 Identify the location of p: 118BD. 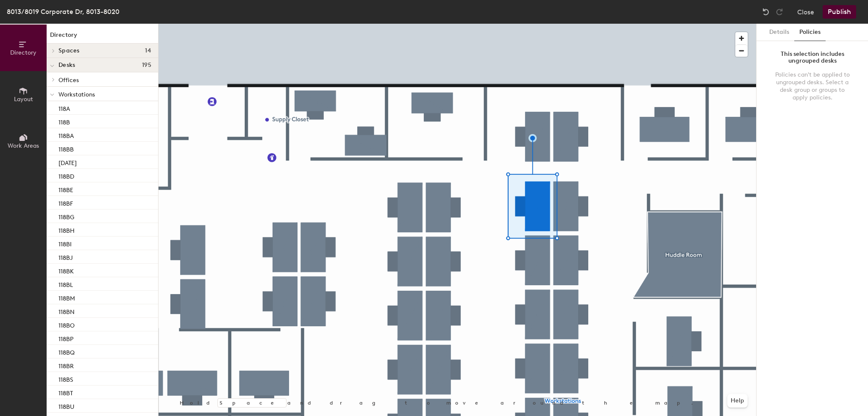
(66, 175).